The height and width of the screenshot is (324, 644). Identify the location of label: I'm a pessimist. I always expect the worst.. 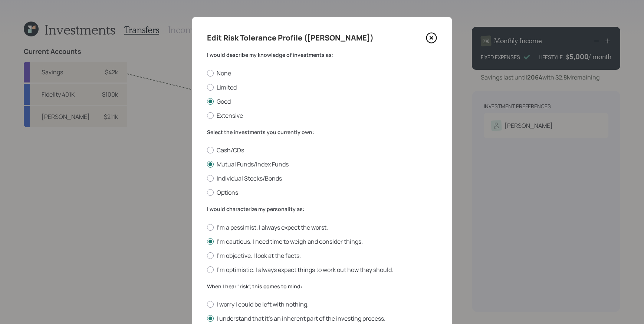
(322, 227).